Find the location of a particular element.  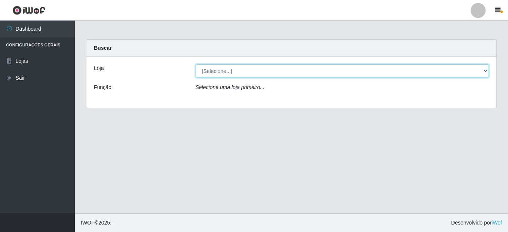

label: Loja is located at coordinates (99, 68).